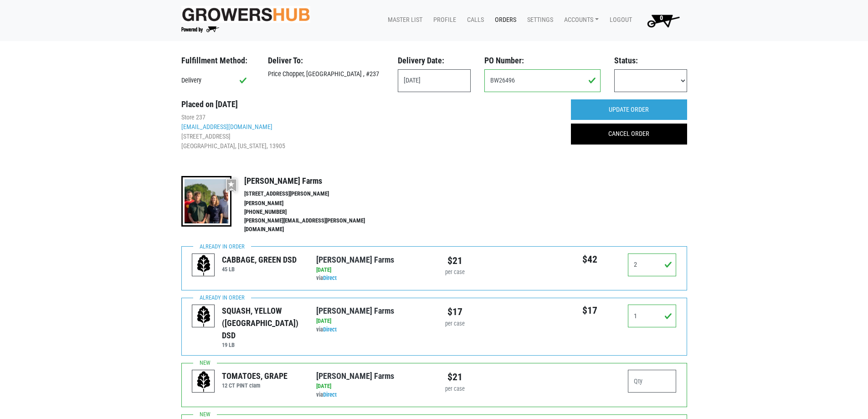 This screenshot has width=868, height=419. What do you see at coordinates (259, 269) in the screenshot?
I see `h6: 45 LB` at bounding box center [259, 269].